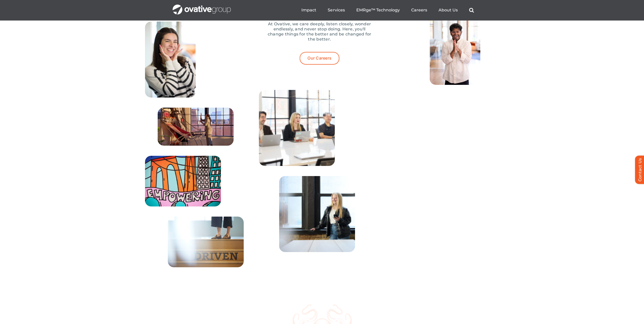  I want to click on span: Services, so click(336, 10).